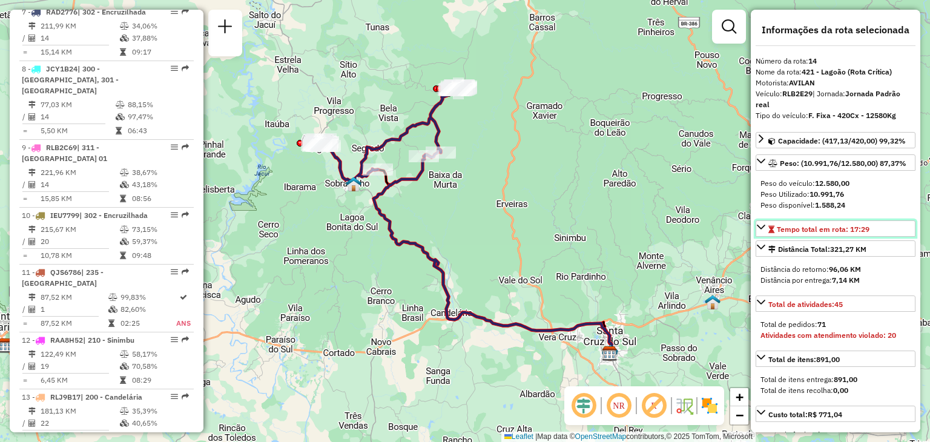 The width and height of the screenshot is (930, 442). What do you see at coordinates (519, 436) in the screenshot?
I see `a: Leaflet` at bounding box center [519, 436].